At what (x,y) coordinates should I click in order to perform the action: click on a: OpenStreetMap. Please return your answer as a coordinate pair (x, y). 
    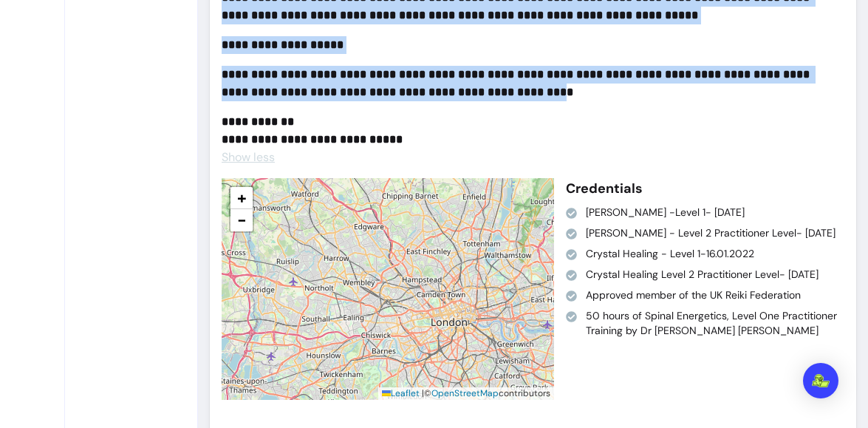
    Looking at the image, I should click on (465, 393).